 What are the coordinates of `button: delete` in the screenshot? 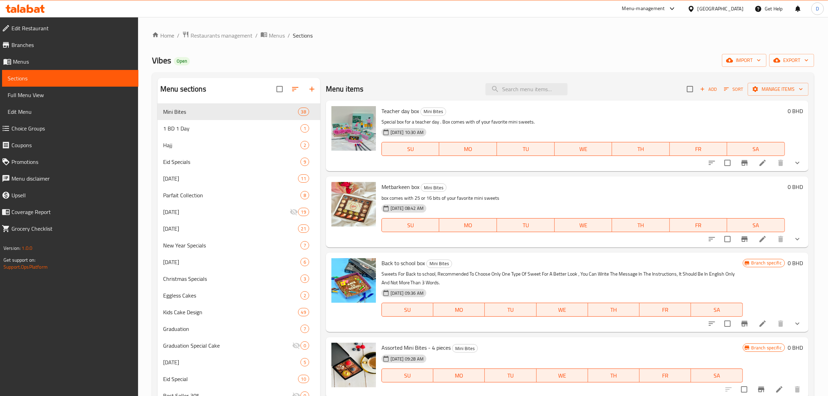 It's located at (781, 239).